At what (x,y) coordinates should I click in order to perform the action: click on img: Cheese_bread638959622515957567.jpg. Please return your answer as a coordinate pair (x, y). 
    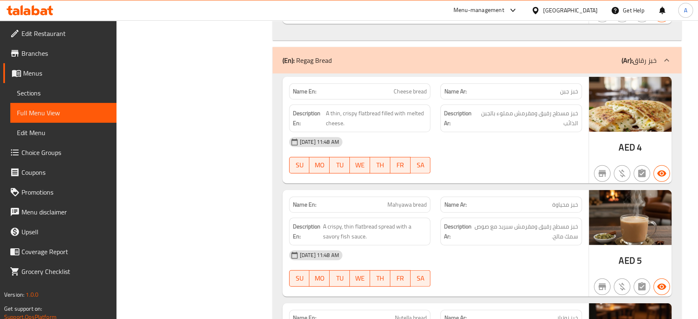
    Looking at the image, I should click on (630, 104).